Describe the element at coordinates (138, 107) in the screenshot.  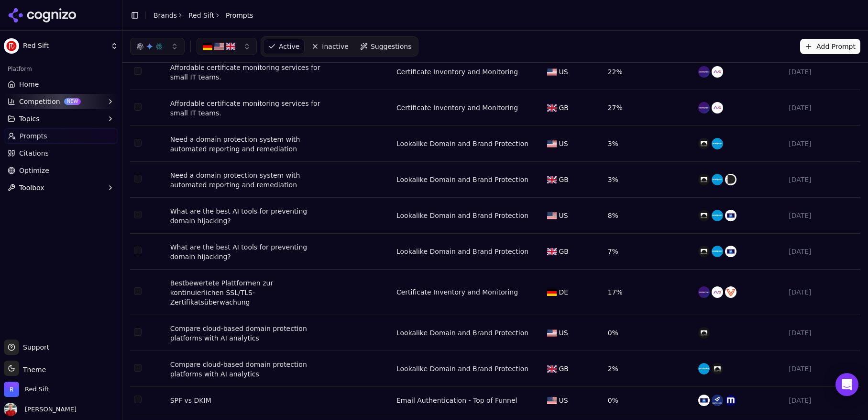
I see `button: Select row 59` at that location.